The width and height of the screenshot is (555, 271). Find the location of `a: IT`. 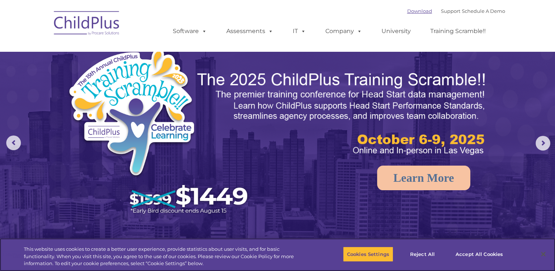

a: IT is located at coordinates (299, 31).